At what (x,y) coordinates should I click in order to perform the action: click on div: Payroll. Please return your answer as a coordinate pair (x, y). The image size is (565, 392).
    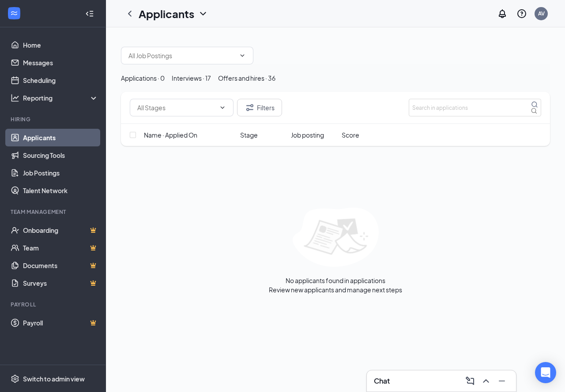
    Looking at the image, I should click on (53, 304).